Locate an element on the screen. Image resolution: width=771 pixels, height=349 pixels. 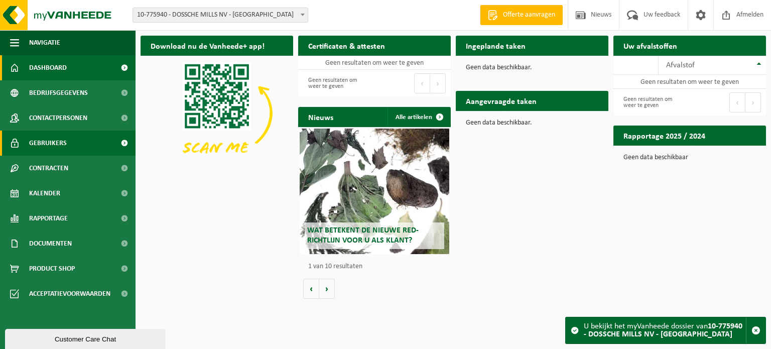
span: Contactpersonen is located at coordinates (58, 118).